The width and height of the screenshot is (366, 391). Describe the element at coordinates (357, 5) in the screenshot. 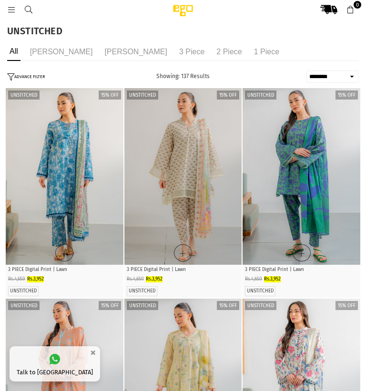

I see `span: 0` at that location.